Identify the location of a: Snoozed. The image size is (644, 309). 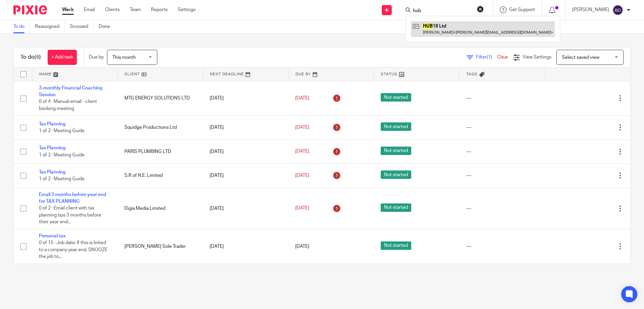
(82, 27).